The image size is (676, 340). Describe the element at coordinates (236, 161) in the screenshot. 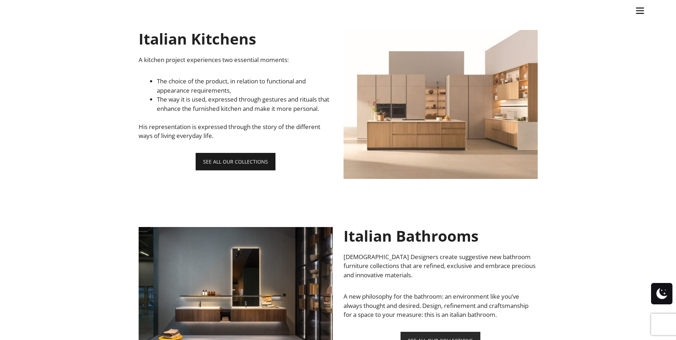

I see `a: SEE ALL OUR COLLECTIONS` at that location.